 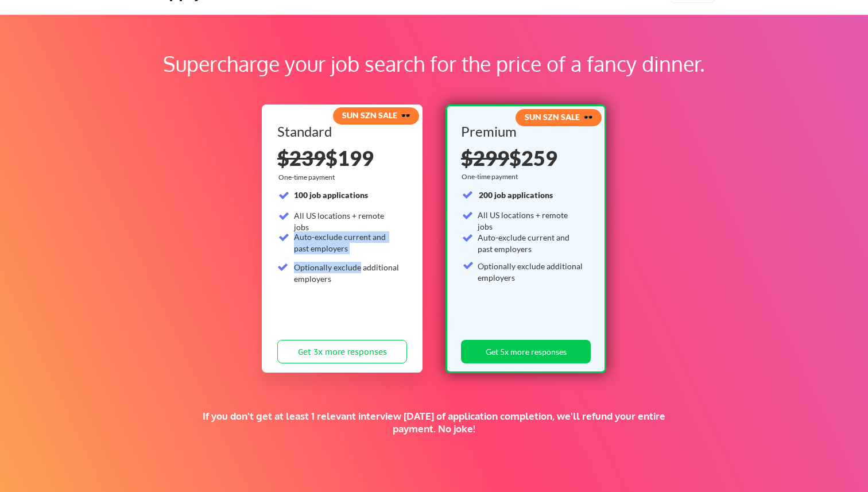 I want to click on button: Get 5x more responses, so click(x=525, y=351).